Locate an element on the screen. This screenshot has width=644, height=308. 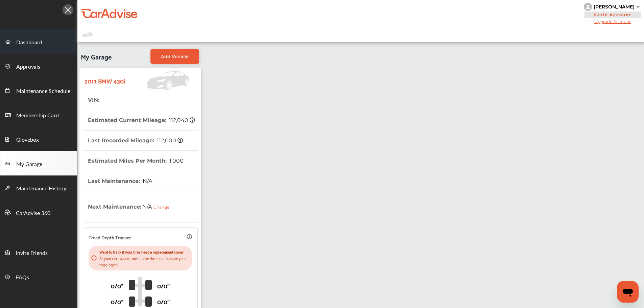
img: sCxJUJ+qAmfqhQGDUl18vwLg4ZYJ6CxN7XmbOMBAAAAAElFTkSuQmCC is located at coordinates (638, 7).